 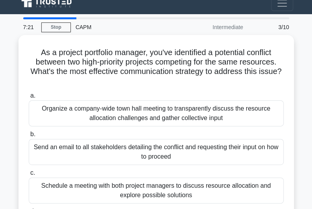 I want to click on div: 3/10, so click(x=271, y=27).